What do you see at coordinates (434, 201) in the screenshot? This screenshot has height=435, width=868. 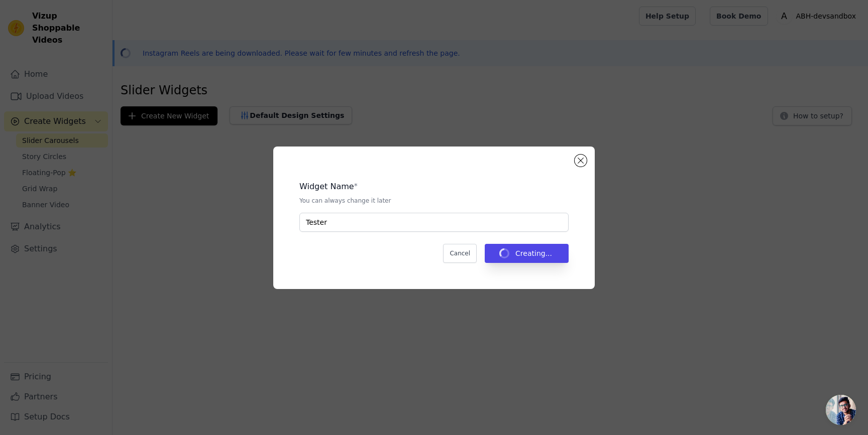 I see `p: You can always change it later` at bounding box center [434, 201].